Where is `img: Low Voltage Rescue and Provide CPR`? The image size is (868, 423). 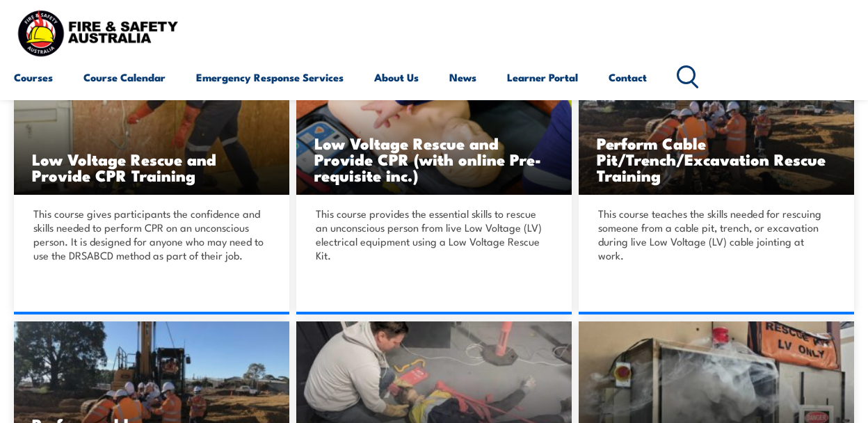
img: Low Voltage Rescue and Provide CPR is located at coordinates (152, 118).